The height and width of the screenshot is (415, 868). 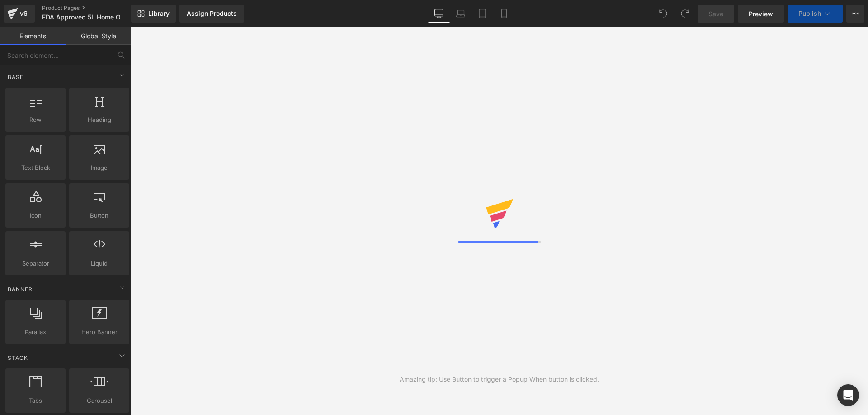 I want to click on span: Publish, so click(x=810, y=13).